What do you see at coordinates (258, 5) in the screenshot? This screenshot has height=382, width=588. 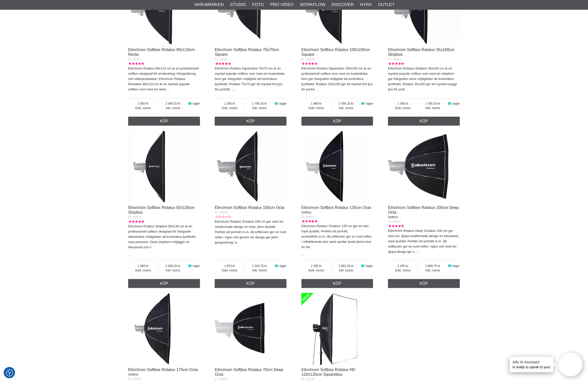 I see `a: Foto` at bounding box center [258, 5].